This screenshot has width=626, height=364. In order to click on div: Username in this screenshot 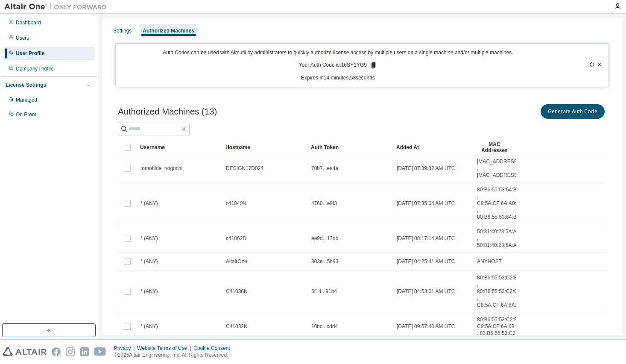, I will do `click(179, 147)`.